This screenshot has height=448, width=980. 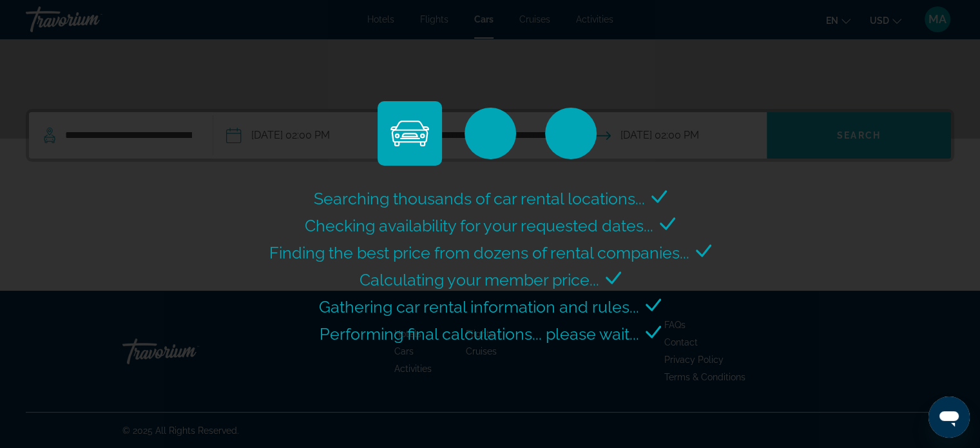 I want to click on span: Gathering car rental information and rules..., so click(x=479, y=307).